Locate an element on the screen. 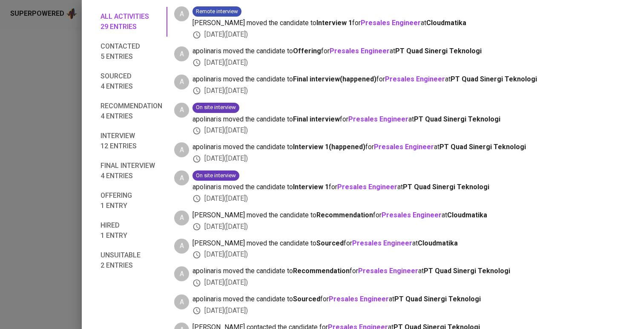 This screenshot has width=626, height=329. span: Final interview 4 entries is located at coordinates (131, 171).